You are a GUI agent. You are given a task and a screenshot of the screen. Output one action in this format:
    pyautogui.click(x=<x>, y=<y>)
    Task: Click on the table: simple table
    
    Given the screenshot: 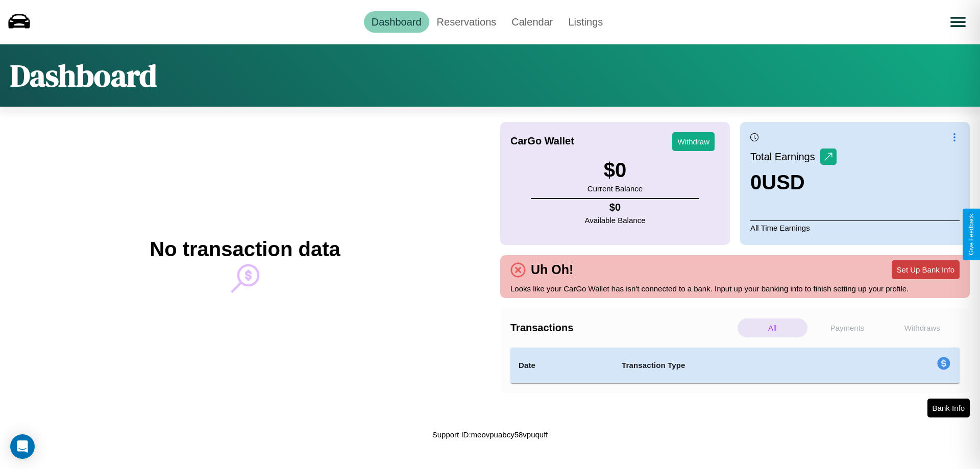 What is the action you would take?
    pyautogui.click(x=735, y=366)
    